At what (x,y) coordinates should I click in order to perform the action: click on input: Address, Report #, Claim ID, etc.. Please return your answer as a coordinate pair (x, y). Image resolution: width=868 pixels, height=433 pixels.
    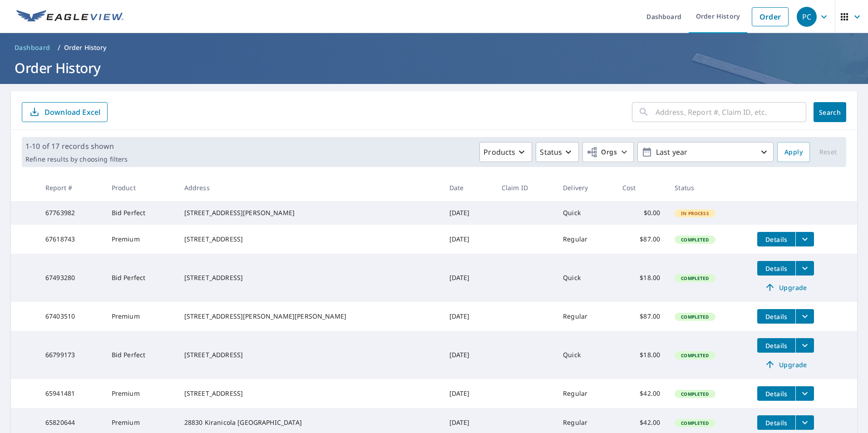
    Looking at the image, I should click on (731, 112).